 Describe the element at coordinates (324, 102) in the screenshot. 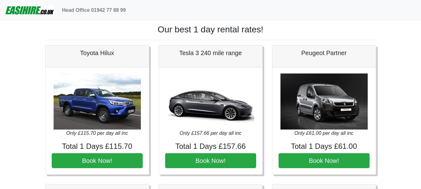

I see `img: Peugeot Partner` at that location.